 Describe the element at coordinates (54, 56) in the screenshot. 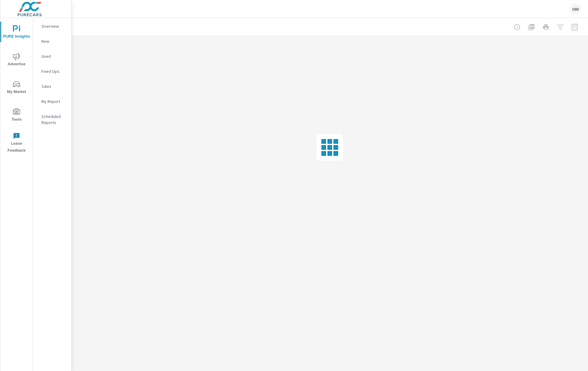

I see `p: Used` at that location.